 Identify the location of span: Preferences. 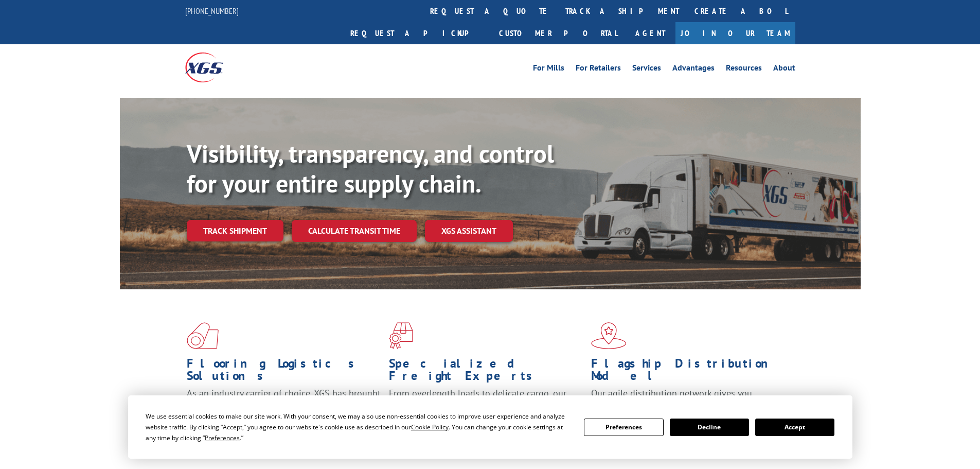
(222, 437).